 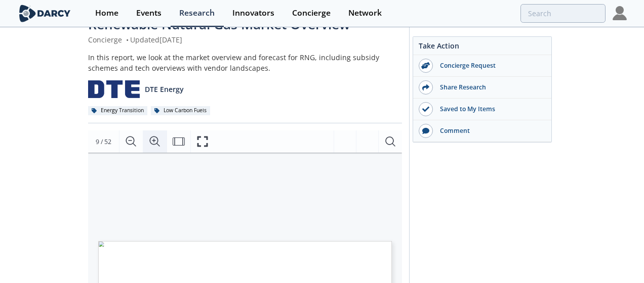 What do you see at coordinates (563, 14) in the screenshot?
I see `input: Advanced Search` at bounding box center [563, 14].